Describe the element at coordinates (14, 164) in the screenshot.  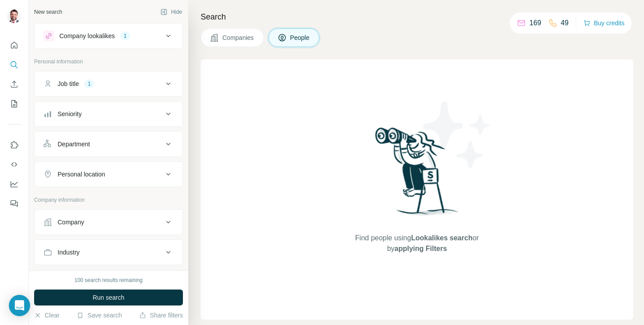
I see `button: Use Surfe API` at that location.